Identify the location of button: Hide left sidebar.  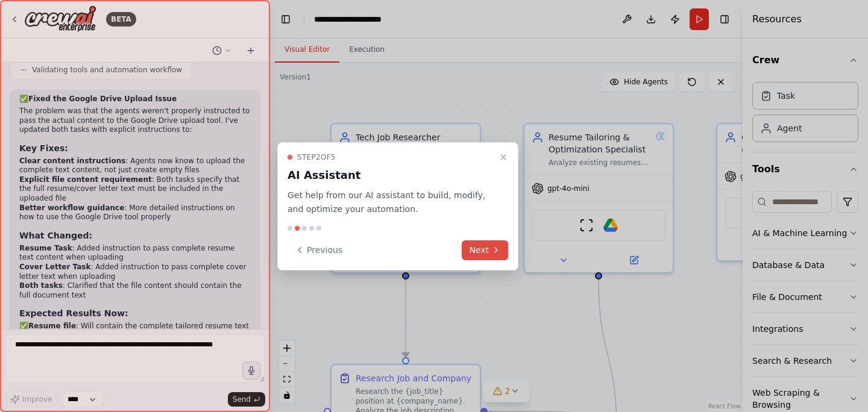
(286, 19).